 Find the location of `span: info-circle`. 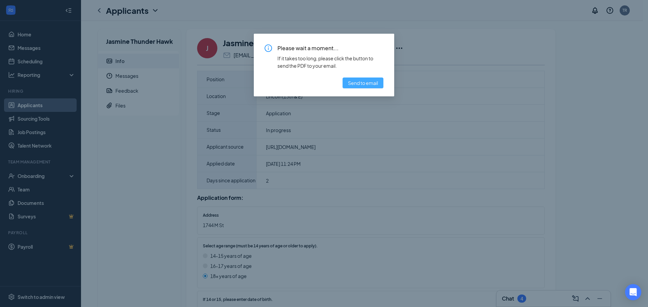

span: info-circle is located at coordinates (268, 48).